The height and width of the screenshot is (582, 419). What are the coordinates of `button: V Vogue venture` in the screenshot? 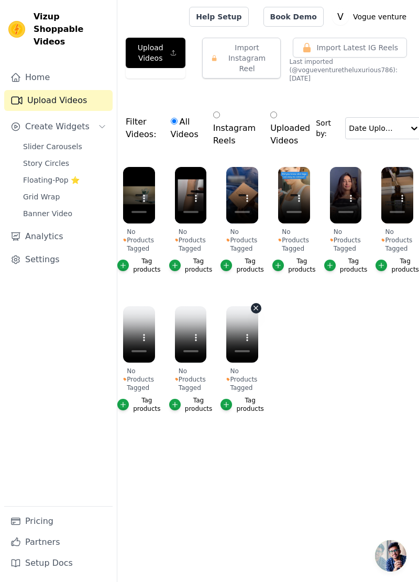 It's located at (371, 17).